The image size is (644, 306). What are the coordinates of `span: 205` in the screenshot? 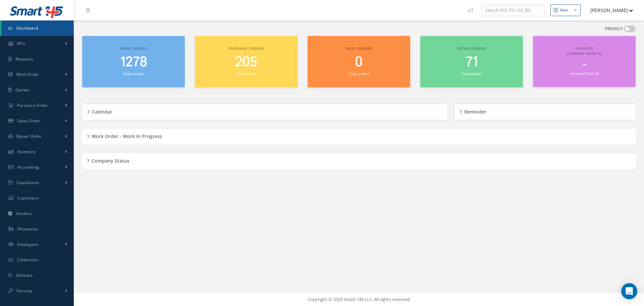 It's located at (246, 62).